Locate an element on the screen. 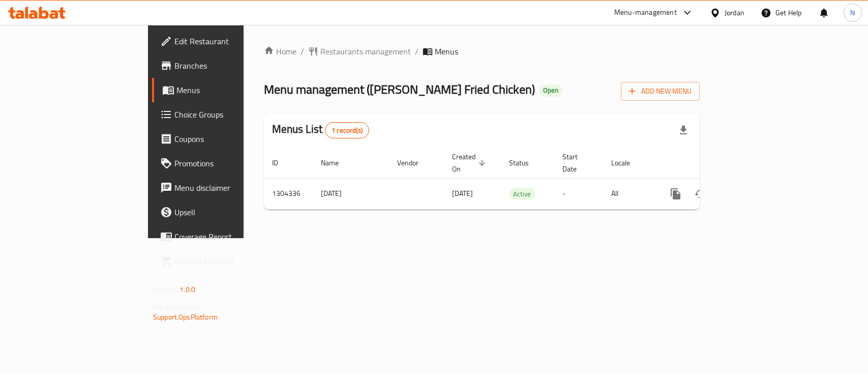  button: Add New Menu is located at coordinates (660, 91).